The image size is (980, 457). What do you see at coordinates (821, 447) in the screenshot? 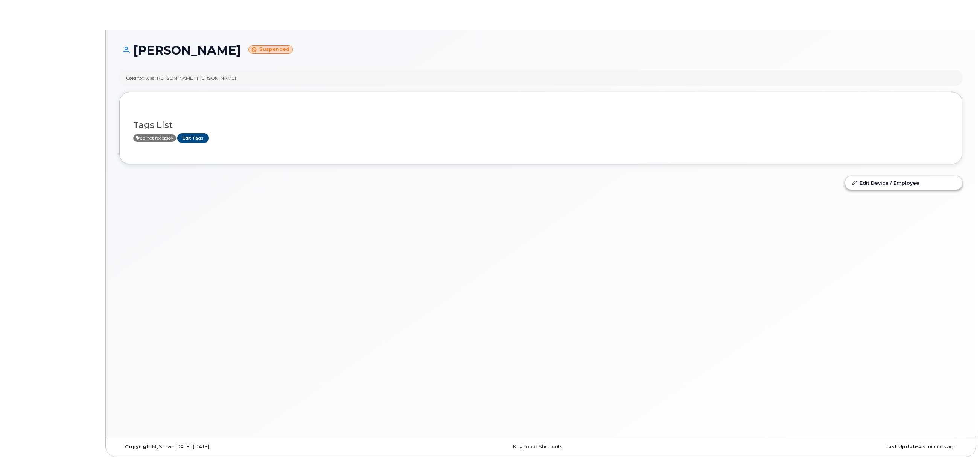
I see `div: 43 minutes ago` at bounding box center [821, 447].